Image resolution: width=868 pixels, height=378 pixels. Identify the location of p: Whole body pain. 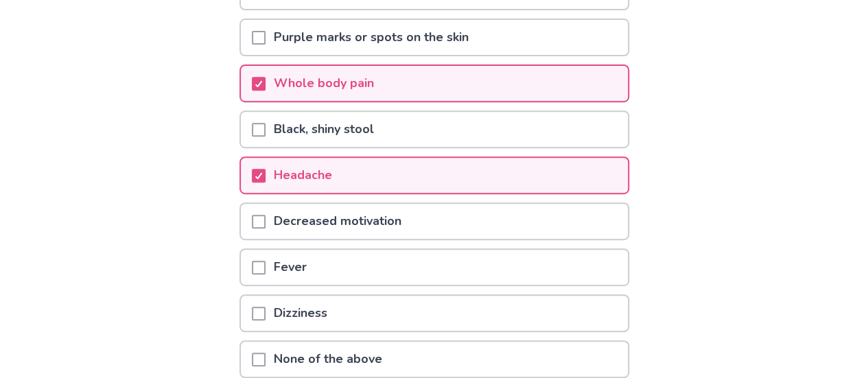
(324, 83).